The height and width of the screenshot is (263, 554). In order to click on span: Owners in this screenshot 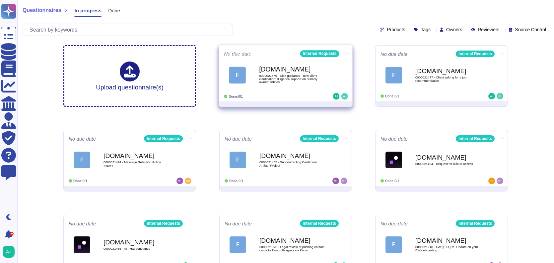, I will do `click(454, 30)`.